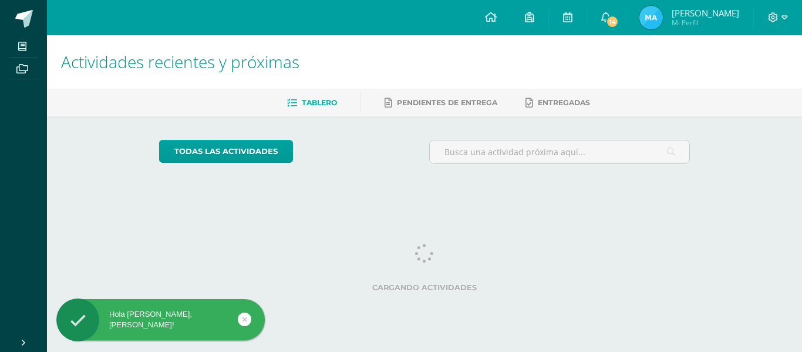 Image resolution: width=802 pixels, height=352 pixels. I want to click on span: Actividades recientes y próximas, so click(180, 62).